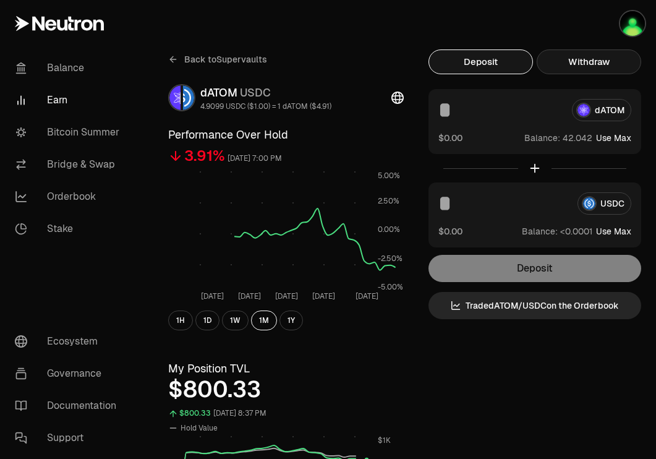 This screenshot has height=459, width=656. Describe the element at coordinates (69, 229) in the screenshot. I see `a: Stake` at that location.